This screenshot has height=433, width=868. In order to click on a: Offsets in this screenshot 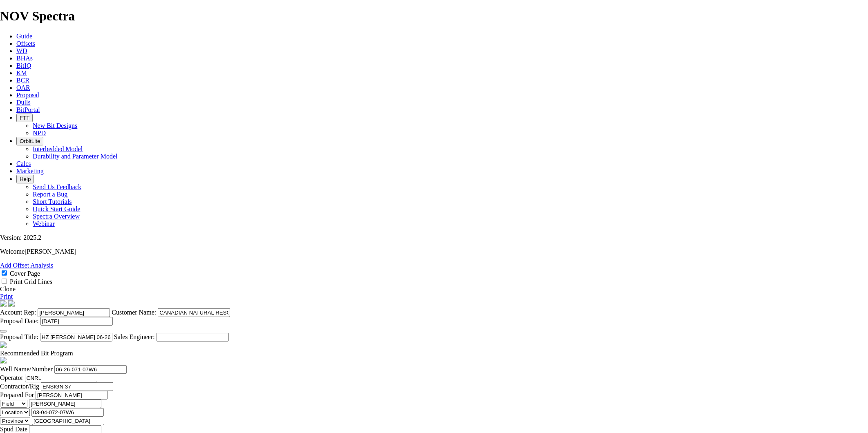, I will do `click(26, 43)`.